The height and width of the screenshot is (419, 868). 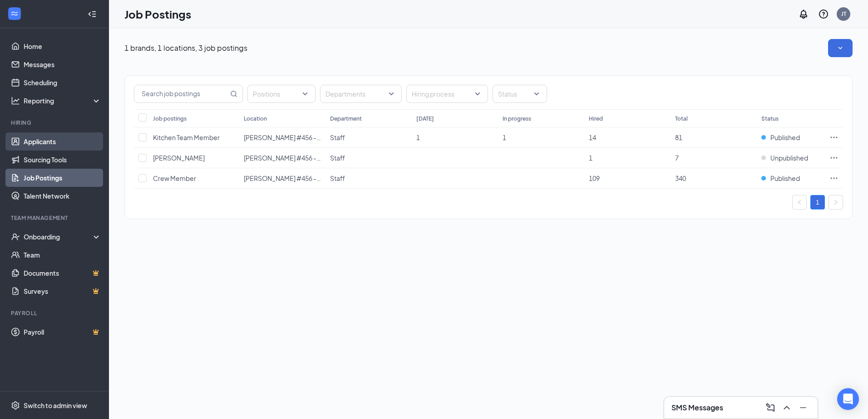 What do you see at coordinates (63, 100) in the screenshot?
I see `div: Reporting` at bounding box center [63, 100].